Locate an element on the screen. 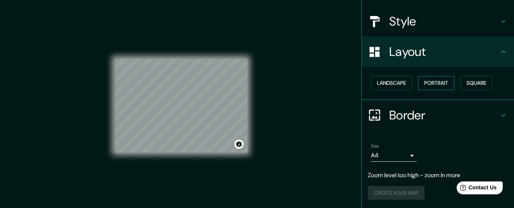 This screenshot has width=514, height=208. h4: Style is located at coordinates (444, 21).